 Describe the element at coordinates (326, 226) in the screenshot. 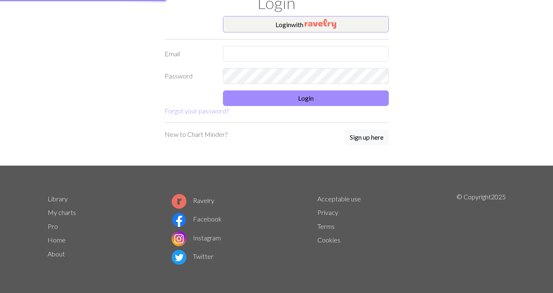

I see `a: Terms` at that location.